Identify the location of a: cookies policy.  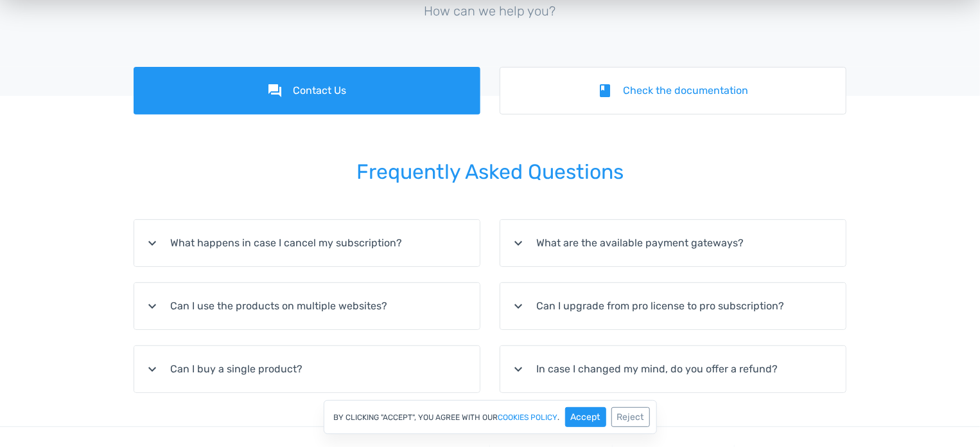
(528, 418).